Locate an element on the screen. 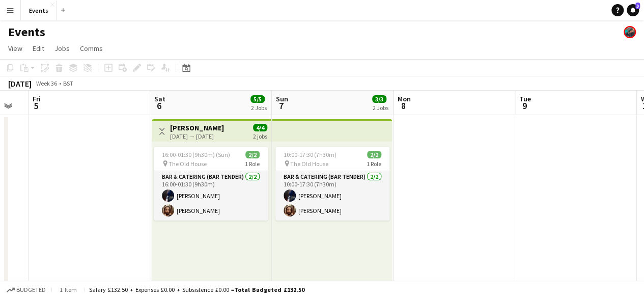 Image resolution: width=644 pixels, height=298 pixels. span: Budgeted is located at coordinates (31, 290).